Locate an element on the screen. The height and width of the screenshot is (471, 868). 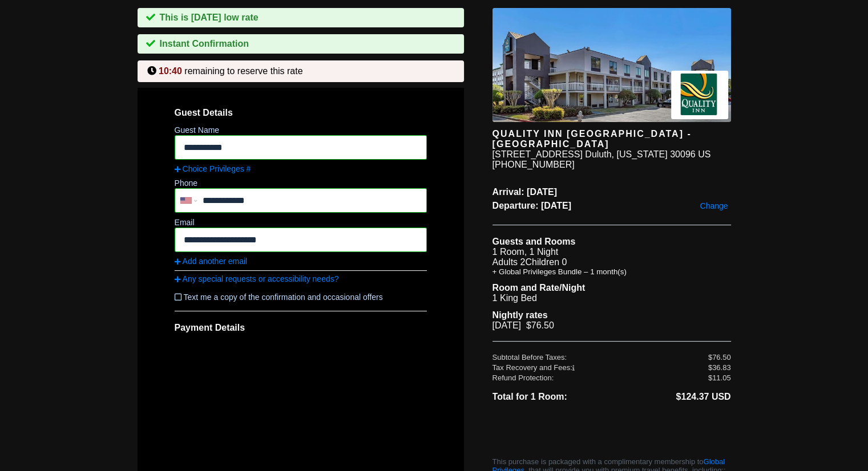
span: US is located at coordinates (704, 154).